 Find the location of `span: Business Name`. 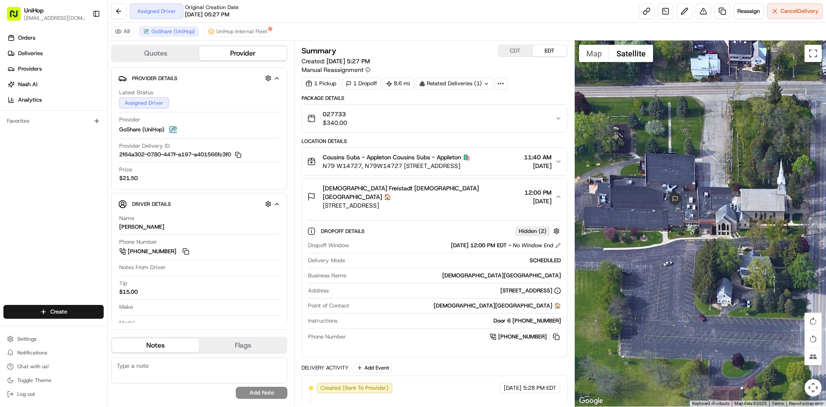

span: Business Name is located at coordinates (327, 275).